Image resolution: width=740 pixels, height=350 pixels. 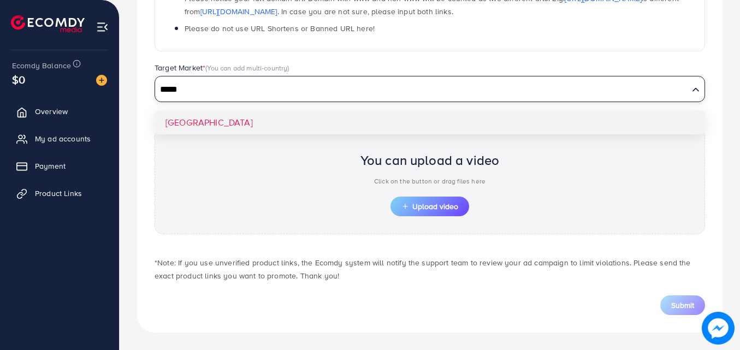 What do you see at coordinates (683, 305) in the screenshot?
I see `span: Submit` at bounding box center [683, 305].